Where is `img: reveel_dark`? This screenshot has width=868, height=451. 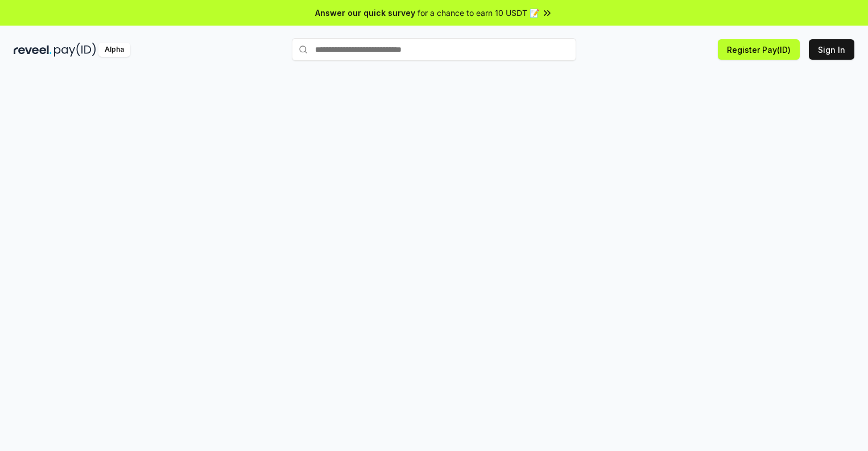
img: reveel_dark is located at coordinates (33, 49).